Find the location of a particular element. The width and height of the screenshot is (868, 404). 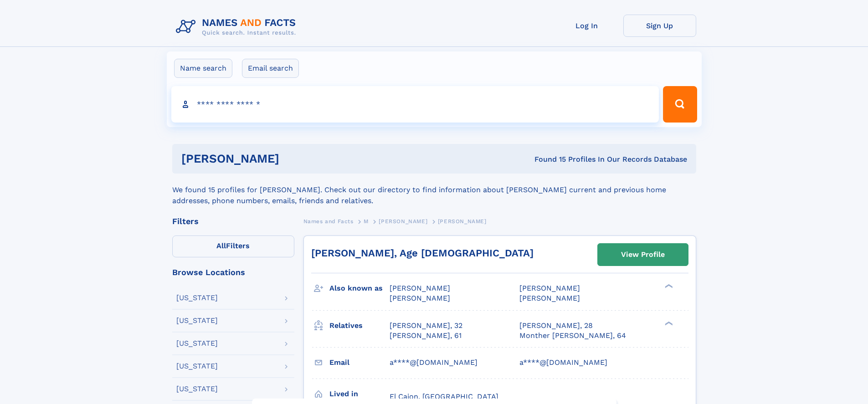

img: Logo Names and Facts is located at coordinates (238, 27).